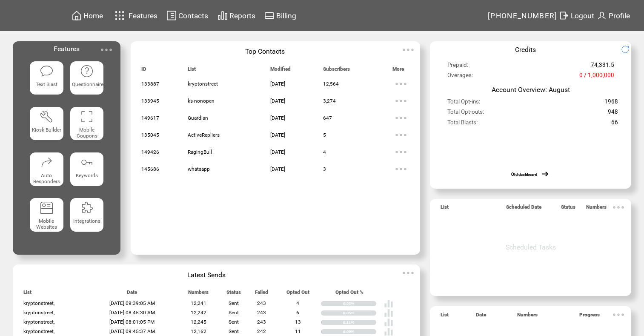 Image resolution: width=644 pixels, height=336 pixels. I want to click on span: Scheduled Date, so click(523, 208).